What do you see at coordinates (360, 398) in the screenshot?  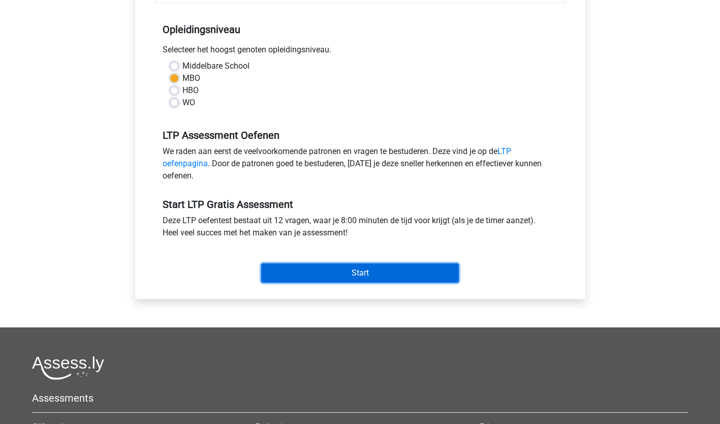 I see `h5: Assessments` at bounding box center [360, 398].